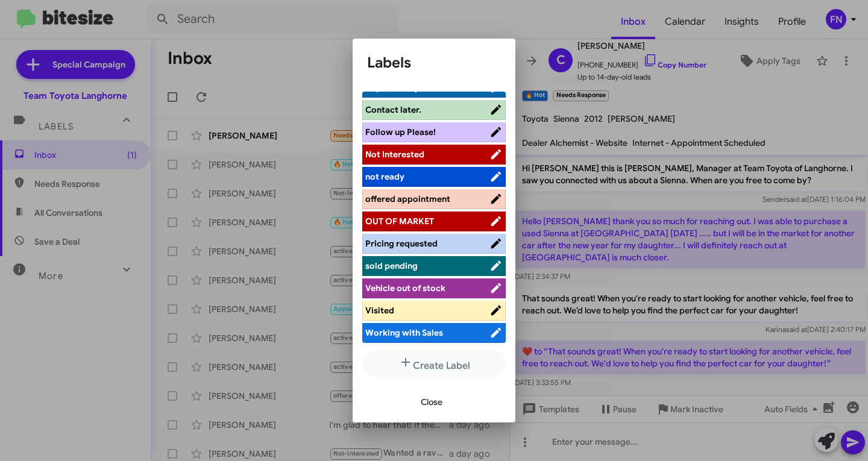 The height and width of the screenshot is (461, 868). What do you see at coordinates (405, 288) in the screenshot?
I see `span: Vehicle out of stock` at bounding box center [405, 288].